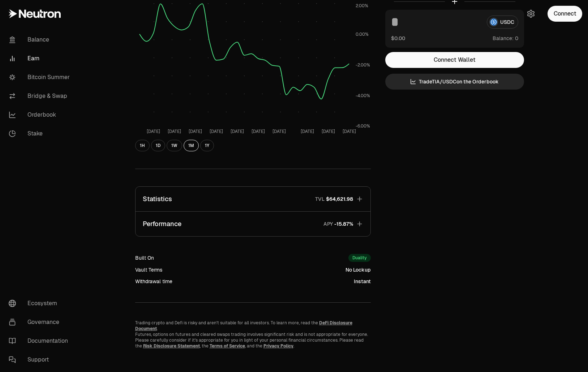  What do you see at coordinates (360, 258) in the screenshot?
I see `div: Duality` at bounding box center [360, 258].